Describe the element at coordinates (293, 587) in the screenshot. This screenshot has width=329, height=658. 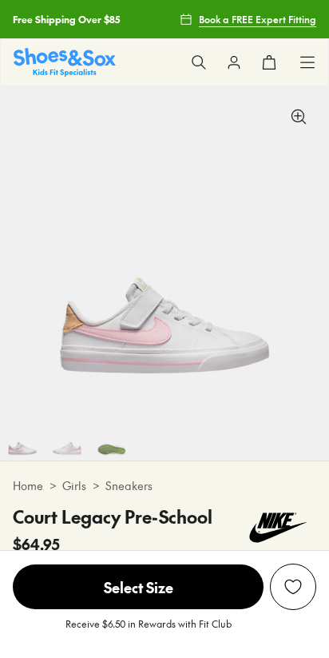
I see `button: Add to Wishlist` at that location.